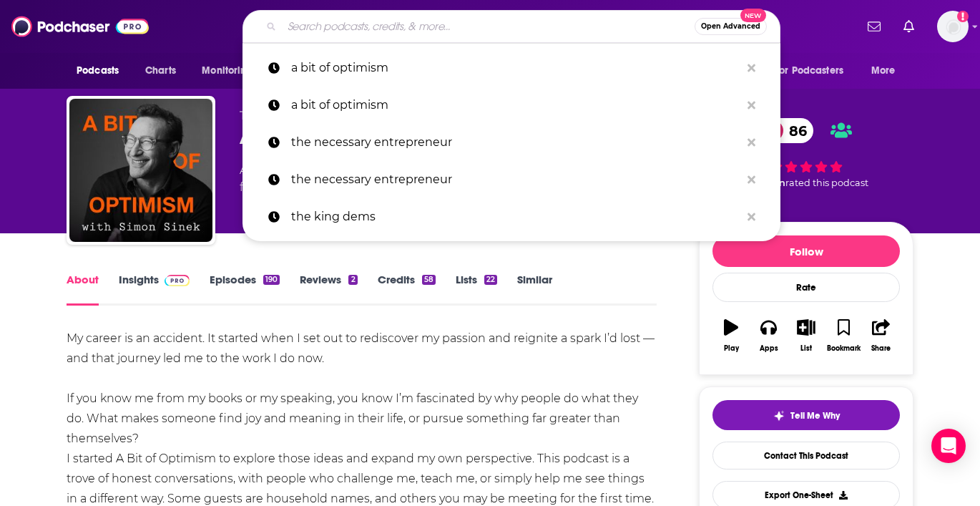 The width and height of the screenshot is (980, 506). Describe the element at coordinates (806, 287) in the screenshot. I see `div: Rate` at that location.